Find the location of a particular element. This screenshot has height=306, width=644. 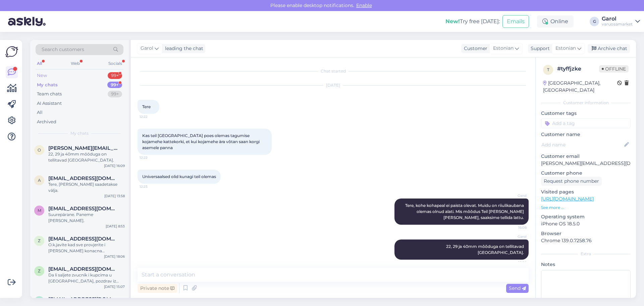

span: mart.ligi@yahoo.com is located at coordinates (83, 209).